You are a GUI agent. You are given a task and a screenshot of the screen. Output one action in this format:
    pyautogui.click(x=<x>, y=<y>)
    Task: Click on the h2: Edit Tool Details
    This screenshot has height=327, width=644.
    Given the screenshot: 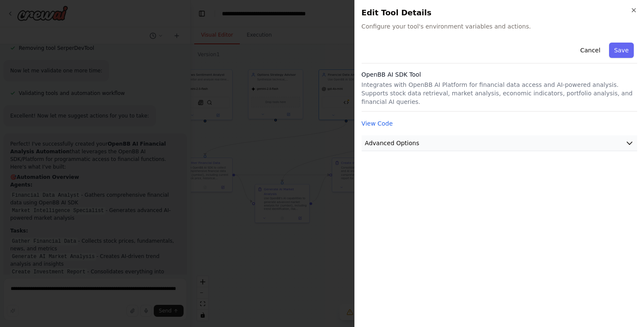 What is the action you would take?
    pyautogui.click(x=499, y=12)
    